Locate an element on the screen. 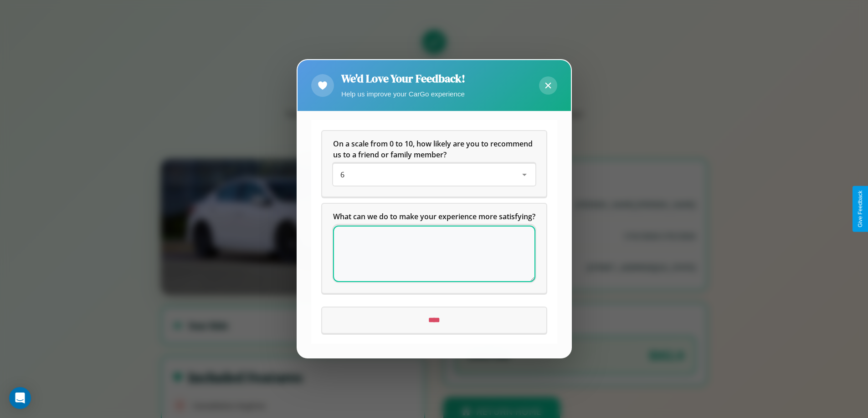  span: On a scale from 0 to 10, how likely are you to recommend us to a friend or family member? is located at coordinates (434, 150).